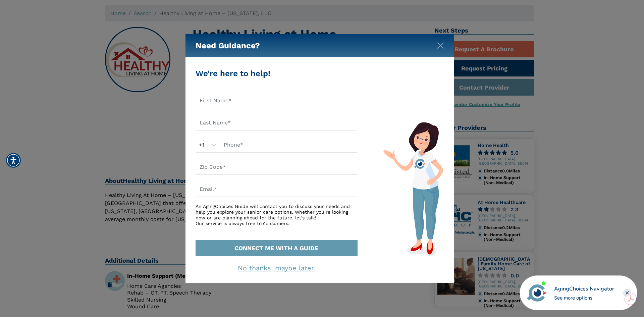  I want to click on div: Close, so click(627, 293).